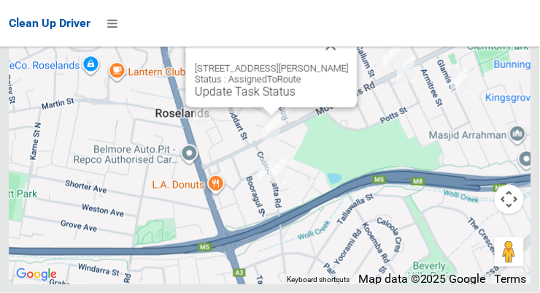 The width and height of the screenshot is (540, 293). What do you see at coordinates (272, 128) in the screenshot?
I see `div: 202 Moorefields Road, BEVERLY HILLS NSW 2209<br>Status : AssignedToRoute<br><a href="/driver/book...` at bounding box center [272, 128].